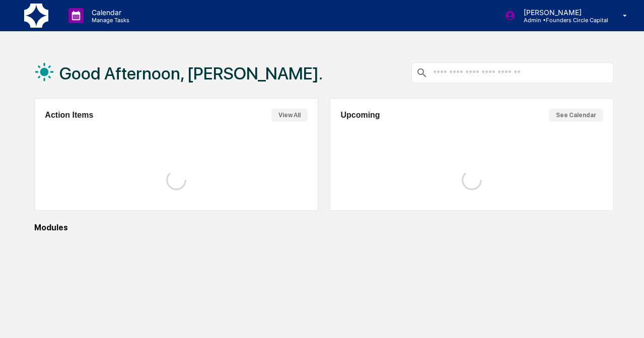  I want to click on button: View All, so click(290, 115).